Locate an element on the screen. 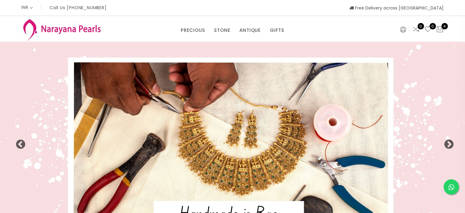  button: Next is located at coordinates (447, 142).